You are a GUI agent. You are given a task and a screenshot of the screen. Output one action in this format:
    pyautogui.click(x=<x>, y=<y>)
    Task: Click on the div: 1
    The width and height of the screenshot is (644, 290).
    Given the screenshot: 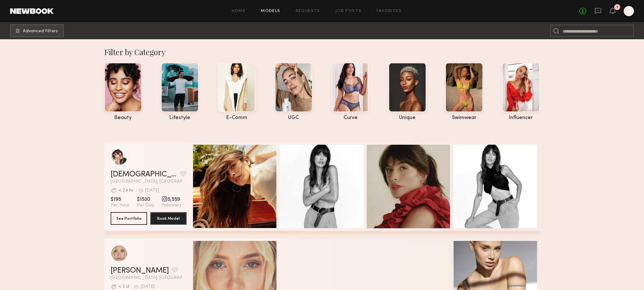 What is the action you would take?
    pyautogui.click(x=617, y=7)
    